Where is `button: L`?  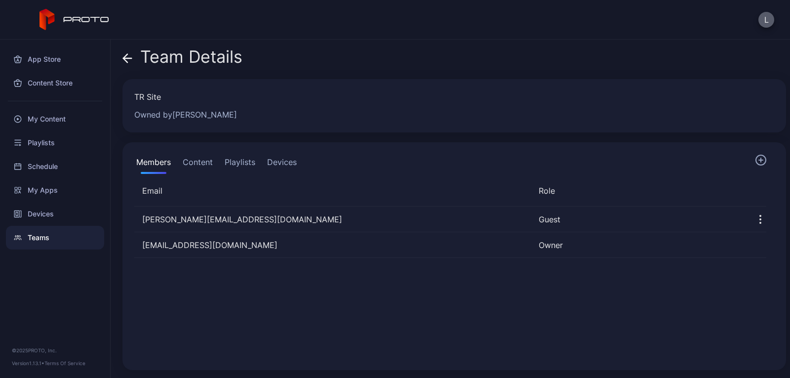 button: L is located at coordinates (766, 20).